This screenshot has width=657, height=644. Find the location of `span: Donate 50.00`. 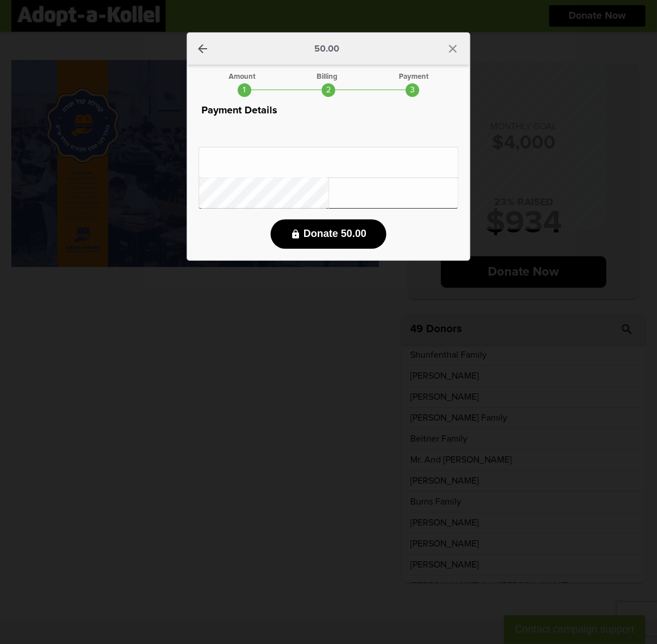

span: Donate 50.00 is located at coordinates (335, 233).